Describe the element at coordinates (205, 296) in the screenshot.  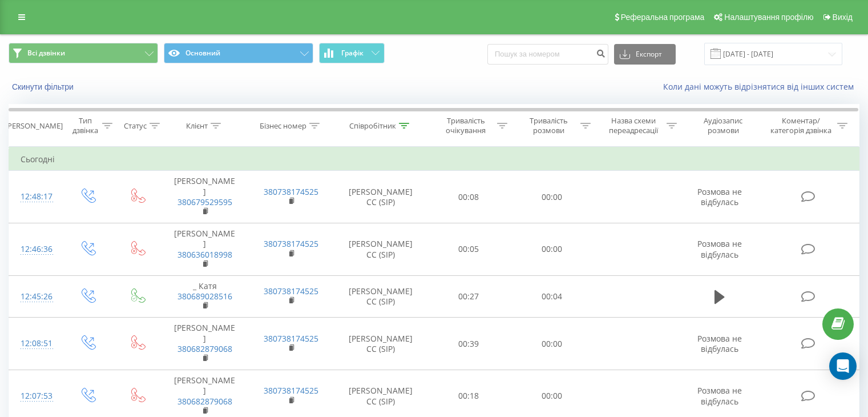
I see `a: 380689028516` at that location.